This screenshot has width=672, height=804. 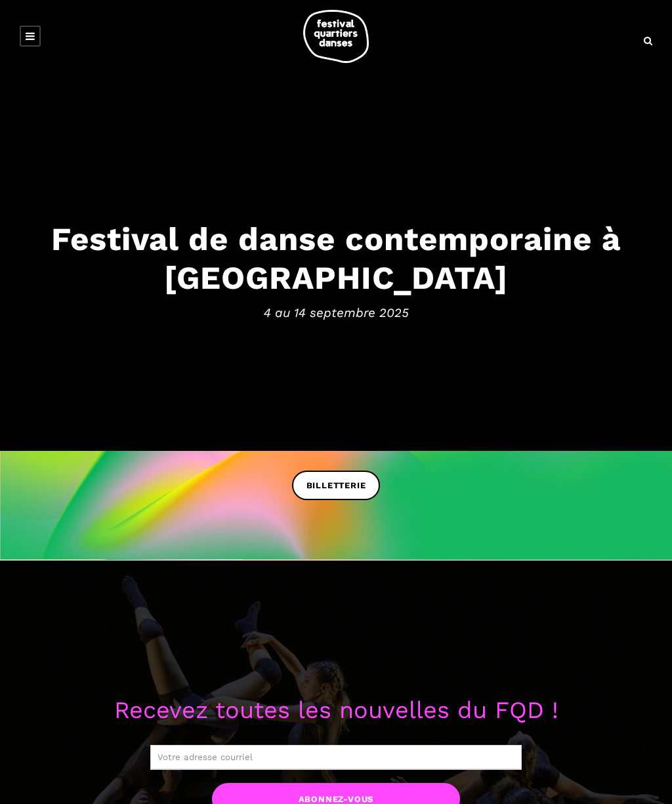 What do you see at coordinates (336, 485) in the screenshot?
I see `a: BILLETTERIE` at bounding box center [336, 485].